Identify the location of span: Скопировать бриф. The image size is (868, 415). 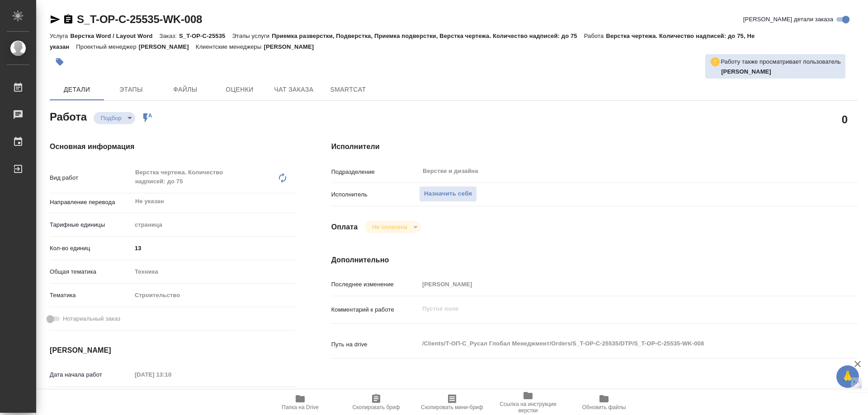
(376, 407).